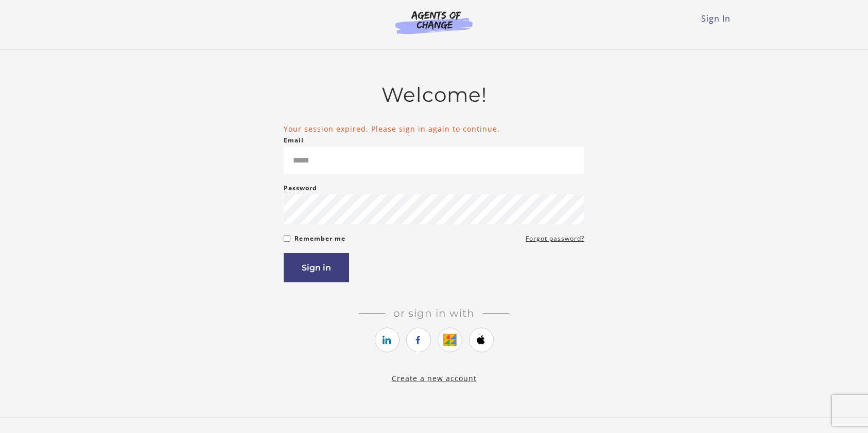 Image resolution: width=868 pixels, height=433 pixels. I want to click on button: Sign in, so click(316, 267).